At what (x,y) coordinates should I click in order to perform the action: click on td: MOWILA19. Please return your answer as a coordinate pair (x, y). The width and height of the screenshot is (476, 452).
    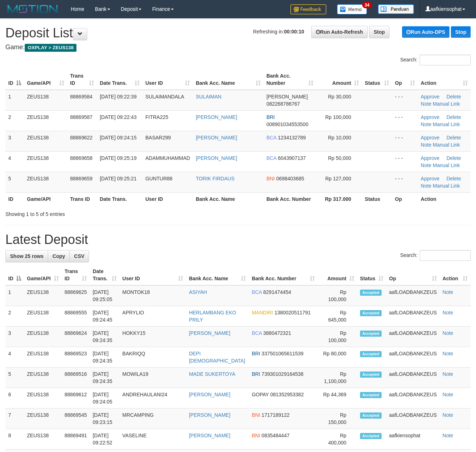
    Looking at the image, I should click on (153, 377).